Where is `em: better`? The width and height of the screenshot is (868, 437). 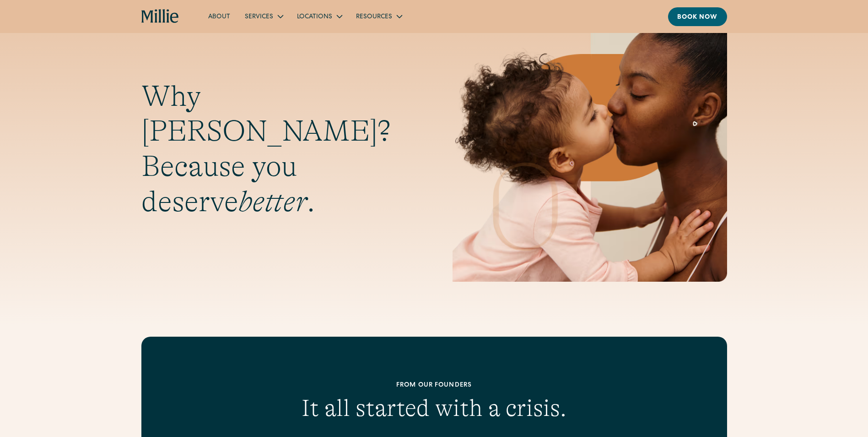 em: better is located at coordinates (272, 202).